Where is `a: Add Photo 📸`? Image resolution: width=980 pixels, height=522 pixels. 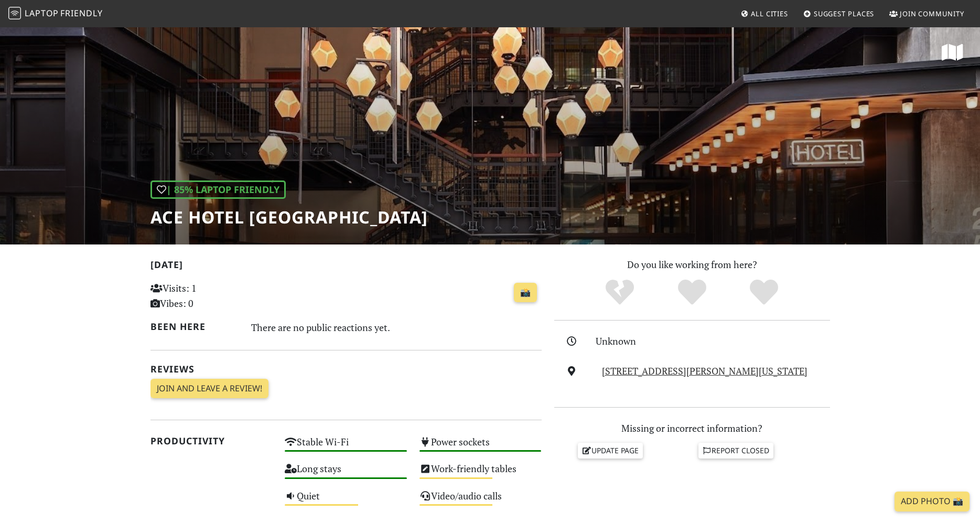 a: Add Photo 📸 is located at coordinates (932, 501).